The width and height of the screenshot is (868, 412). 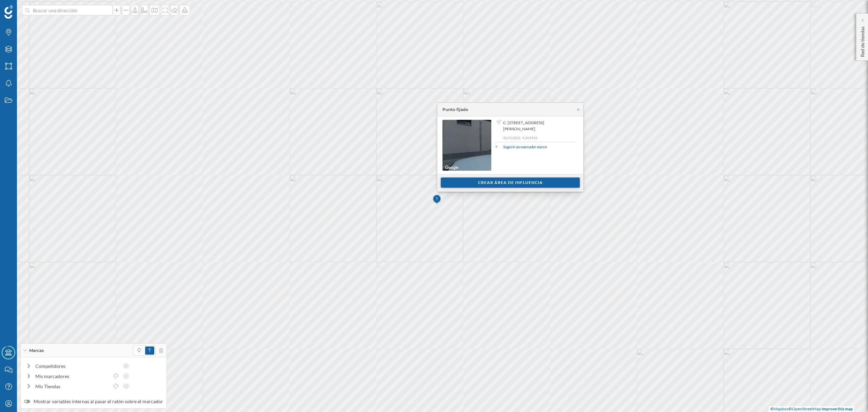 I want to click on div: Mis marcadores, so click(x=72, y=376).